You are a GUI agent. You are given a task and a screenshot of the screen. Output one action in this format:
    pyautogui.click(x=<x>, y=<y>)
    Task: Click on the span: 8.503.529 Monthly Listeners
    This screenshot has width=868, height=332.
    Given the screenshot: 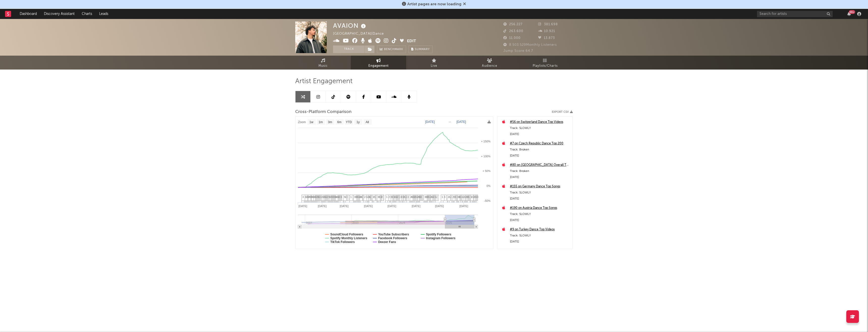 What is the action you would take?
    pyautogui.click(x=530, y=45)
    